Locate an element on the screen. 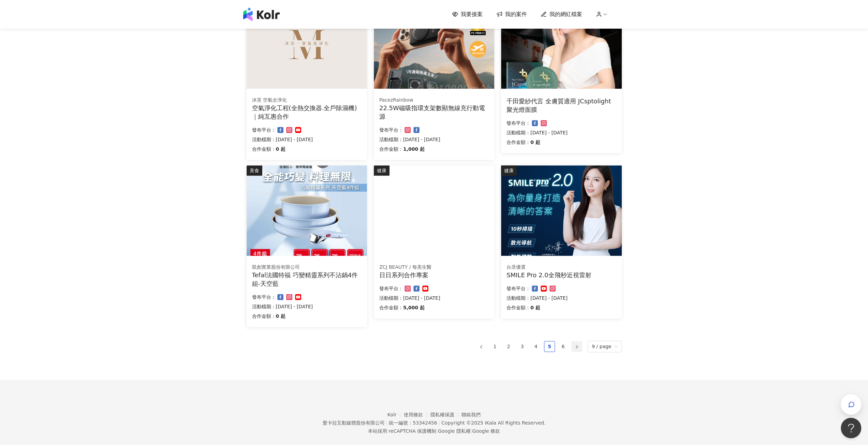 This screenshot has width=868, height=445. a: Google 隱私權 is located at coordinates (455, 431).